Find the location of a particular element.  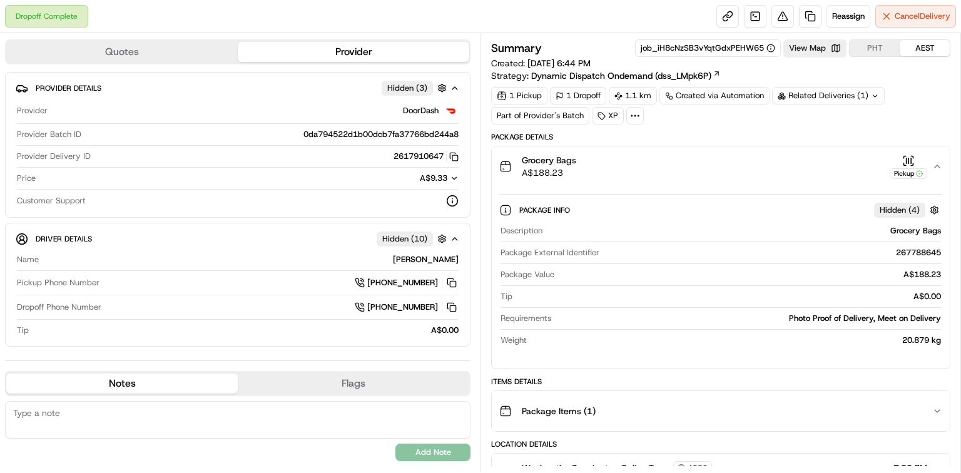

span: Pickup Phone Number is located at coordinates (58, 283).